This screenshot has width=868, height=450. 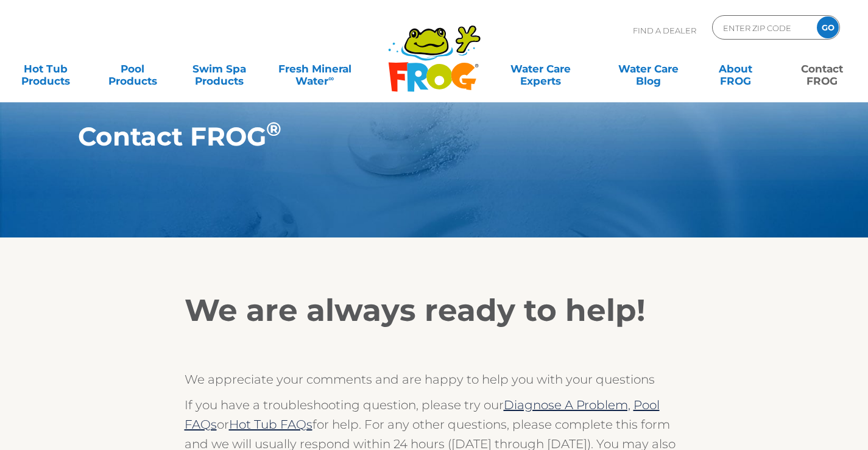 What do you see at coordinates (406, 136) in the screenshot?
I see `h1: Contact FROG` at bounding box center [406, 136].